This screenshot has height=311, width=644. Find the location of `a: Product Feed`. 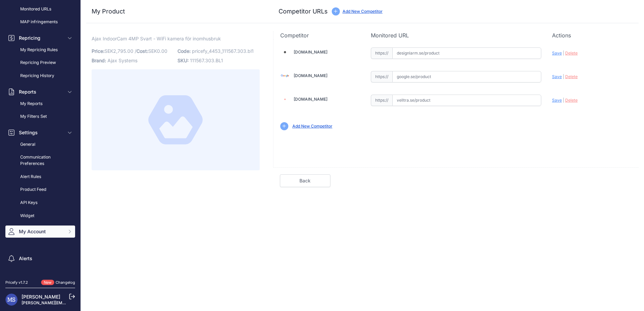

a: Product Feed is located at coordinates (40, 189).